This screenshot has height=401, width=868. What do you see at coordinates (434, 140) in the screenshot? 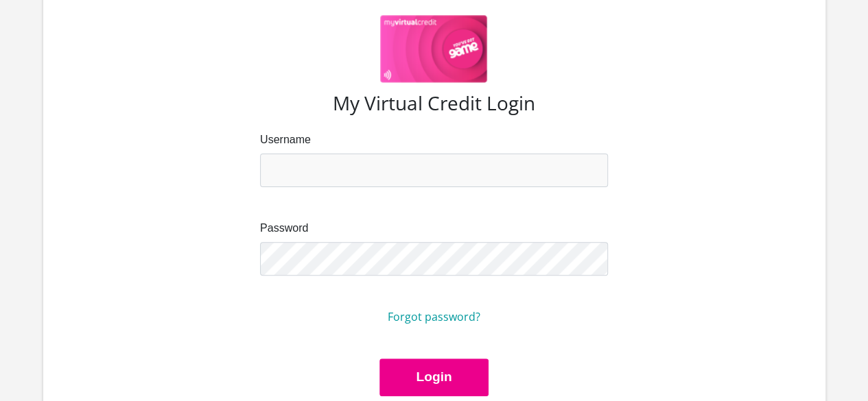
I see `label: Username` at bounding box center [434, 140].